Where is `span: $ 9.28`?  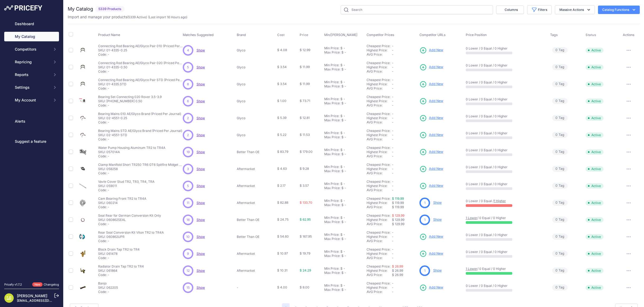
span: $ 9.28 is located at coordinates (305, 168).